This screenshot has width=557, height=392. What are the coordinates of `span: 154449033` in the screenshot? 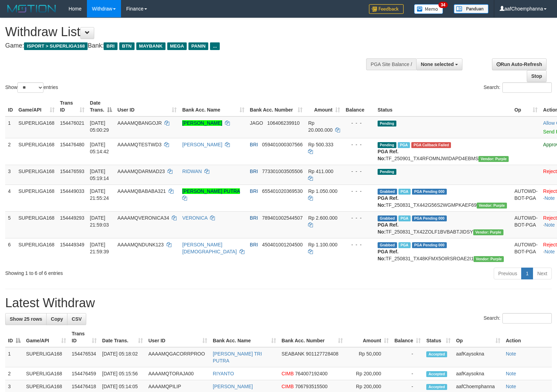 It's located at (72, 191).